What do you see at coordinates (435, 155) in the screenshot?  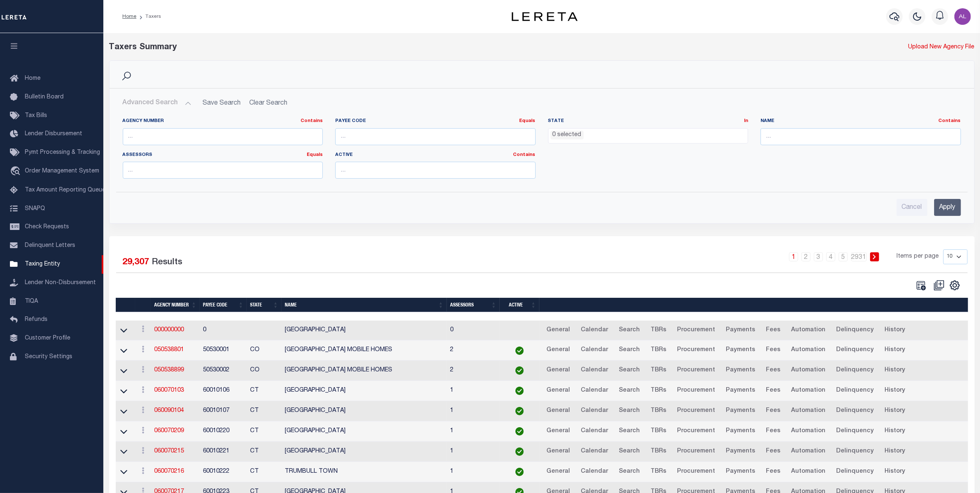 I see `label: Active` at bounding box center [435, 155].